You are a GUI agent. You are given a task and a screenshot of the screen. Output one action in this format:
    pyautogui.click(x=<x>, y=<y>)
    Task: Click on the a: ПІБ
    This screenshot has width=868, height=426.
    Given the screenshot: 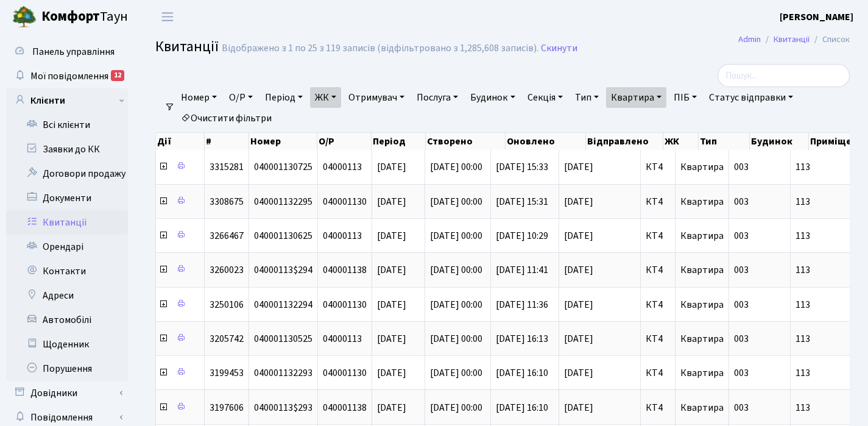 What is the action you would take?
    pyautogui.click(x=685, y=98)
    